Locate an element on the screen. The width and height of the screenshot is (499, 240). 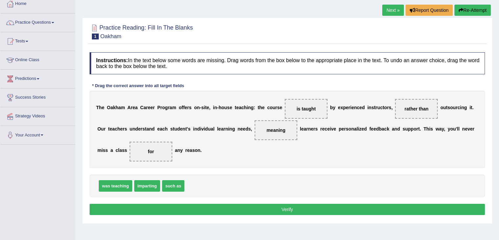
b: b is located at coordinates (380, 129).